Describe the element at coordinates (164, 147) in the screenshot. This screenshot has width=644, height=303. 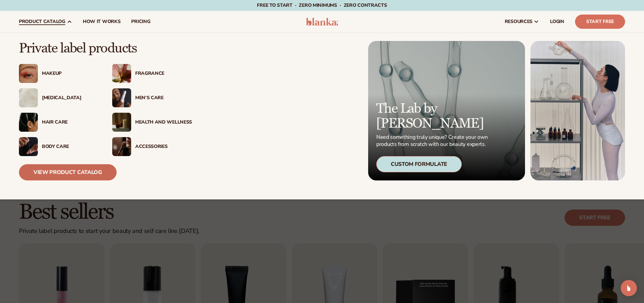
I see `div: Accessories` at that location.